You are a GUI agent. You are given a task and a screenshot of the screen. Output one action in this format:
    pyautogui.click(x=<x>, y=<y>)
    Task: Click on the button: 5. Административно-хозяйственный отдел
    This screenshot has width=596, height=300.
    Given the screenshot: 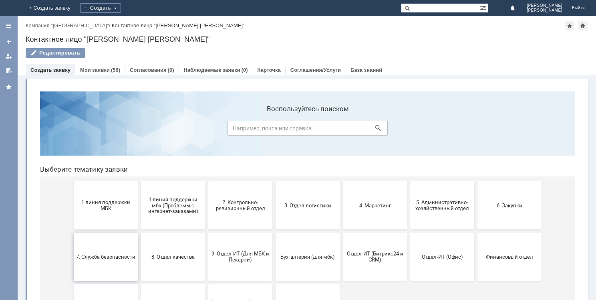 What is the action you would take?
    pyautogui.click(x=409, y=120)
    